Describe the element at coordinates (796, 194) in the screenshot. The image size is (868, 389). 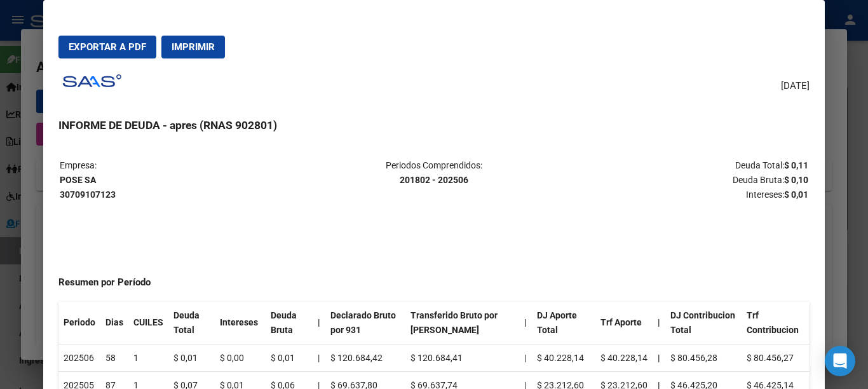
I see `strong: $ 0,01` at that location.